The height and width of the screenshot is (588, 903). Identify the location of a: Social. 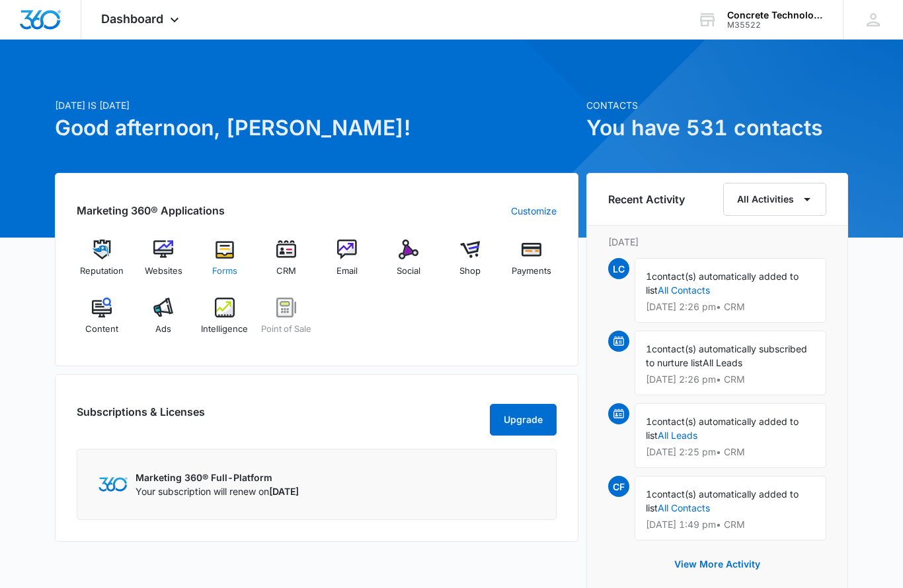
(408, 263).